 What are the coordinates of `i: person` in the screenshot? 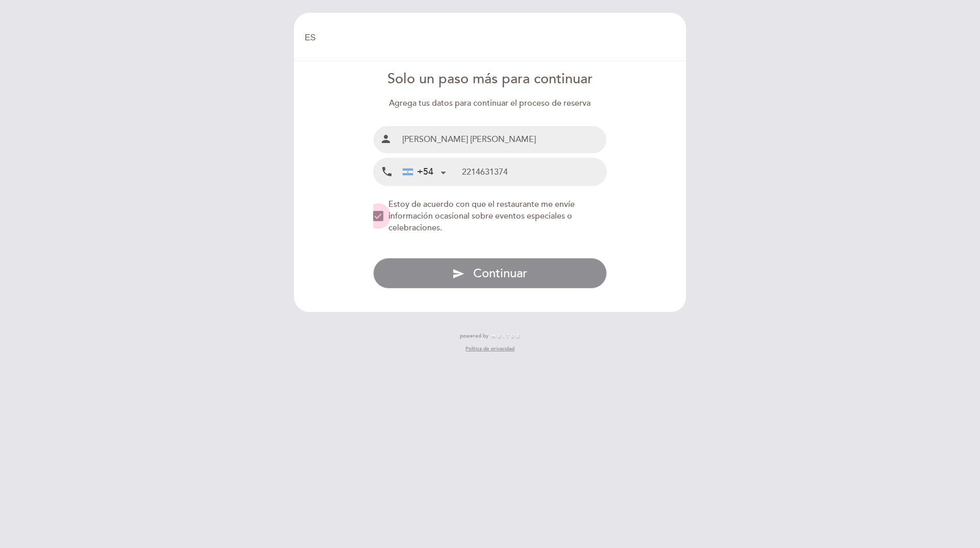 It's located at (386, 139).